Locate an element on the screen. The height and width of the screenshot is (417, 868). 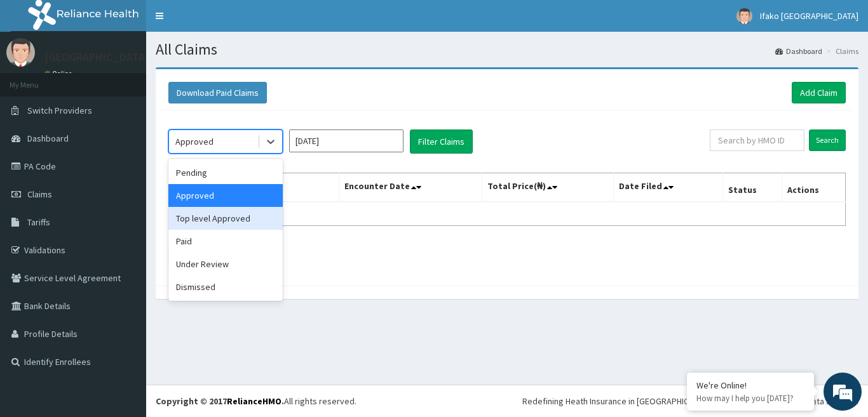
div: We're Online! is located at coordinates (750, 385).